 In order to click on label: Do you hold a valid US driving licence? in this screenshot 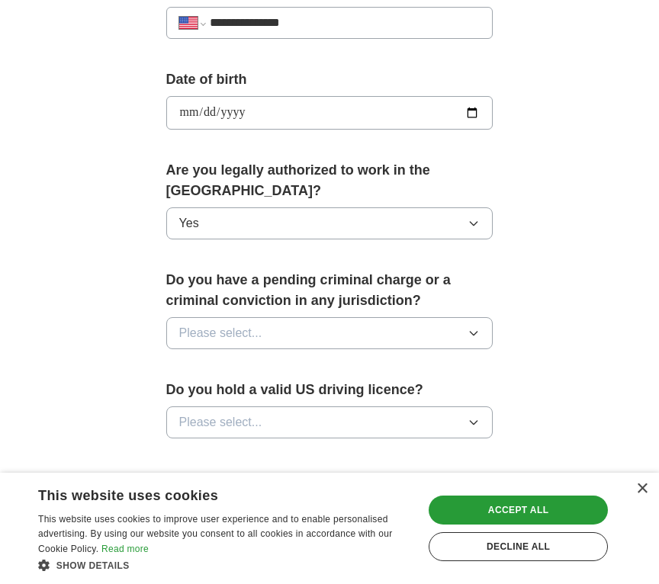, I will do `click(329, 390)`.